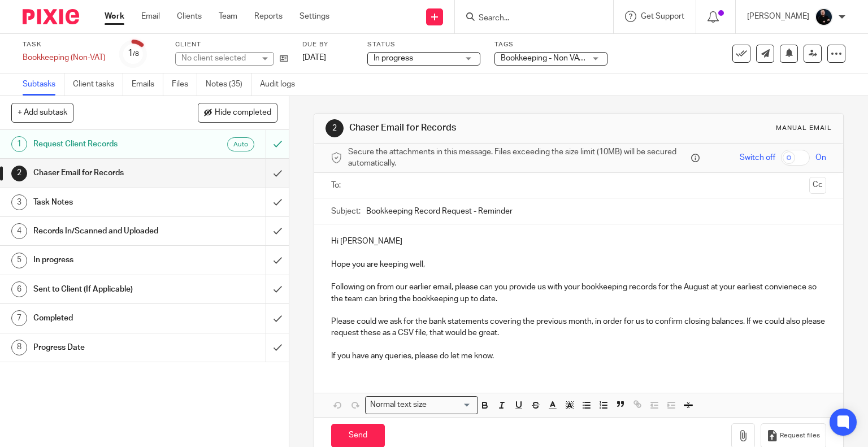  Describe the element at coordinates (19, 231) in the screenshot. I see `div: 4` at that location.